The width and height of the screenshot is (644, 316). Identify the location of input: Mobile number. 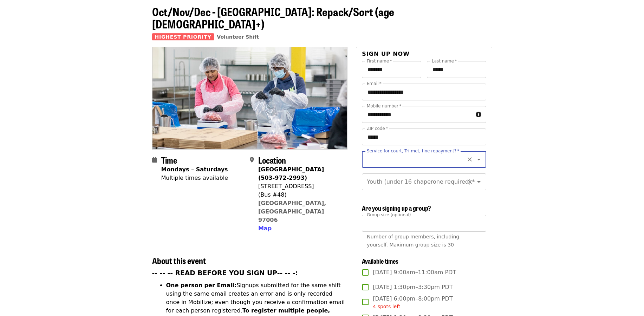
(417, 114).